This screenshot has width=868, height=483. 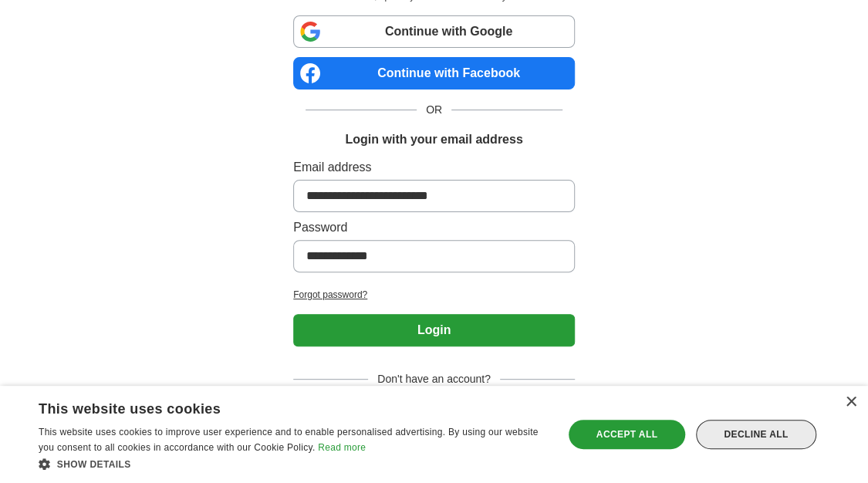 What do you see at coordinates (850, 402) in the screenshot?
I see `div: Close` at bounding box center [850, 402].